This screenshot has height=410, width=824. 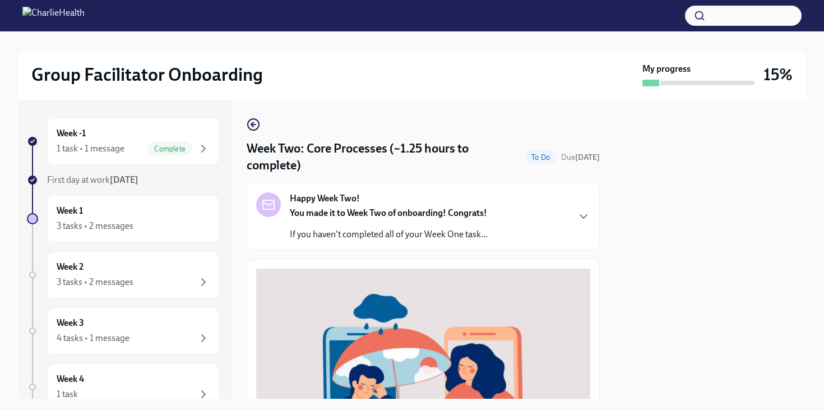 What do you see at coordinates (170, 149) in the screenshot?
I see `span: Complete` at bounding box center [170, 149].